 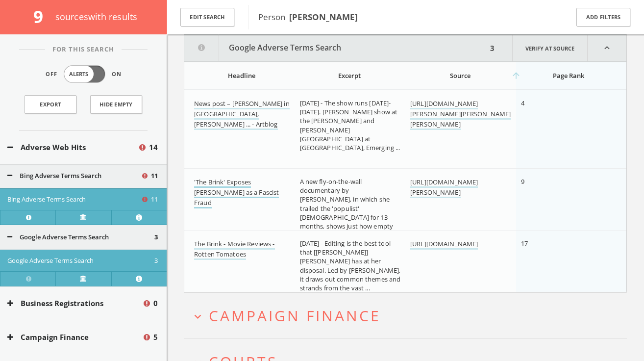 What do you see at coordinates (569, 75) in the screenshot?
I see `div: Page Rank` at bounding box center [569, 75].